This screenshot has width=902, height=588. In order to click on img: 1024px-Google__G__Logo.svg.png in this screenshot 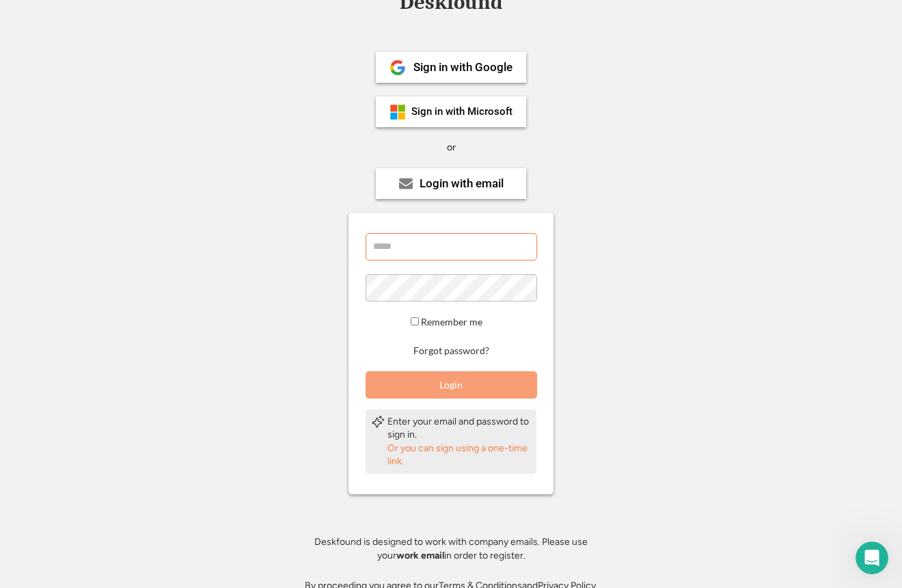, I will do `click(398, 68)`.